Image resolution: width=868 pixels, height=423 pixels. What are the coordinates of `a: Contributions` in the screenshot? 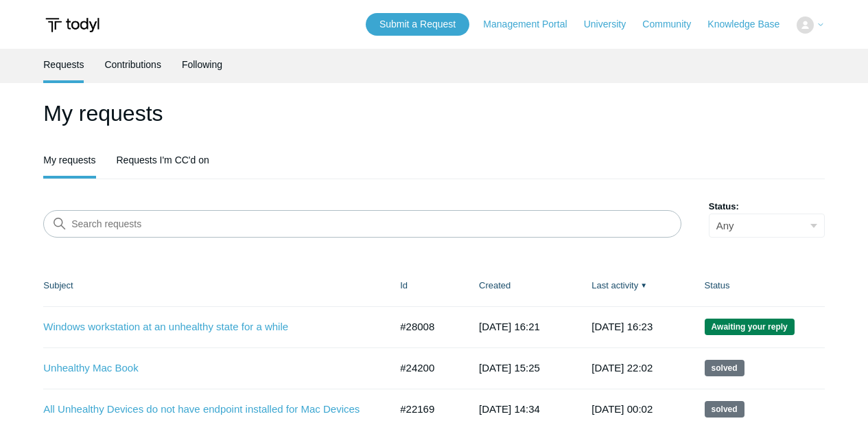 It's located at (133, 65).